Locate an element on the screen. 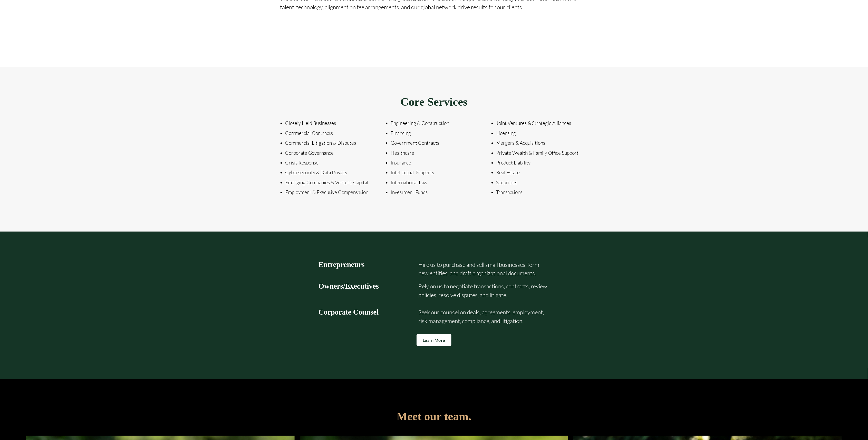  p: Rely on us to negotiate transactions, contracts, review policies, resolve disputes, and litigate. is located at coordinates (484, 291).